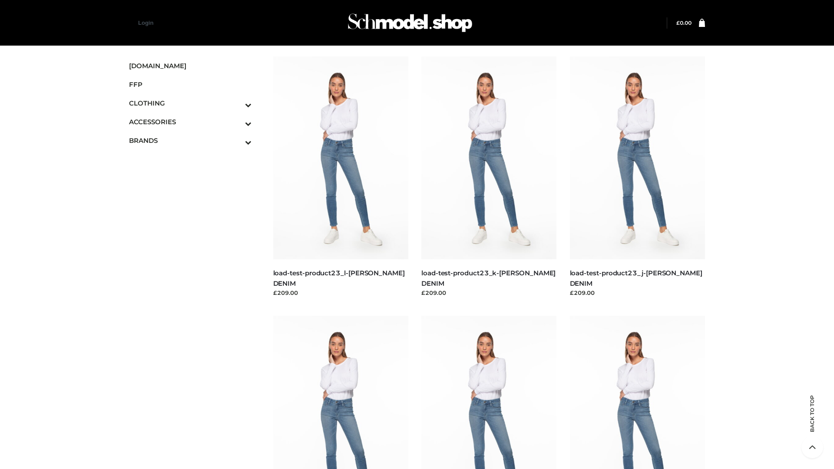 The width and height of the screenshot is (834, 469). I want to click on span: Back to top, so click(812, 421).